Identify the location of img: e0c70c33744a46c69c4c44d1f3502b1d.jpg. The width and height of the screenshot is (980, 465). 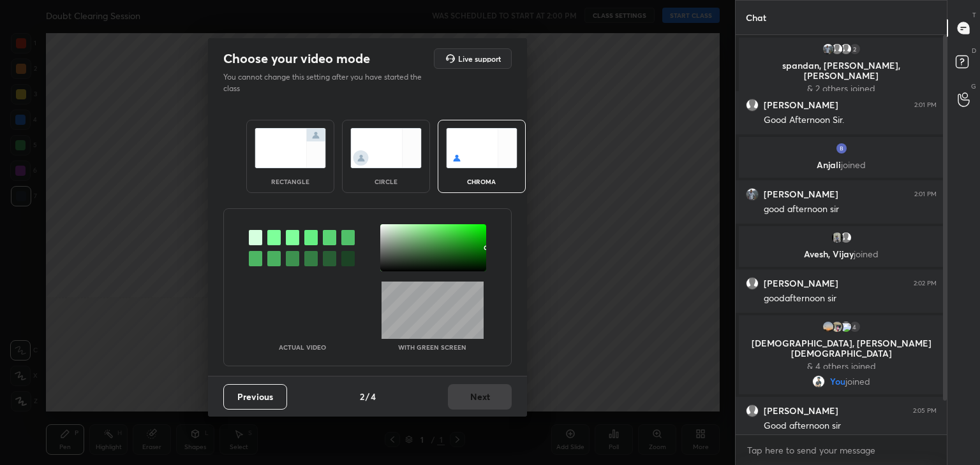
(828, 327).